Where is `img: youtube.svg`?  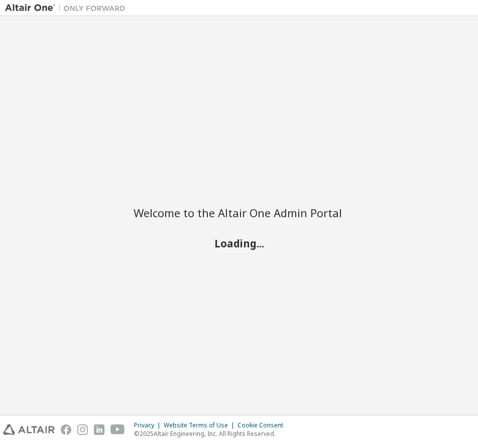 img: youtube.svg is located at coordinates (118, 429).